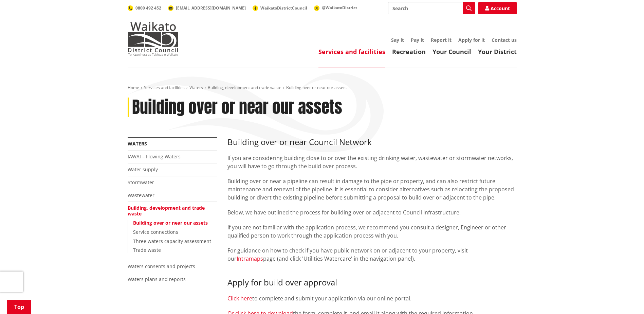  Describe the element at coordinates (148, 8) in the screenshot. I see `span: 0800 492 452` at that location.